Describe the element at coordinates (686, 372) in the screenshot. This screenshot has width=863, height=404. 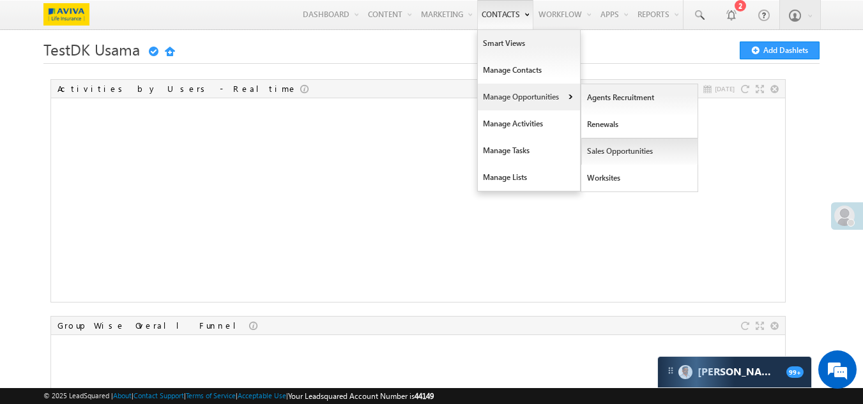
I see `img: Carter` at that location.